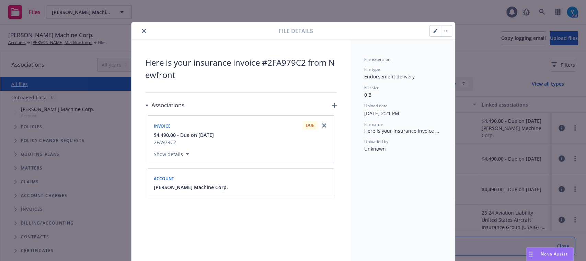  What do you see at coordinates (171, 154) in the screenshot?
I see `button: Show details` at bounding box center [171, 154].